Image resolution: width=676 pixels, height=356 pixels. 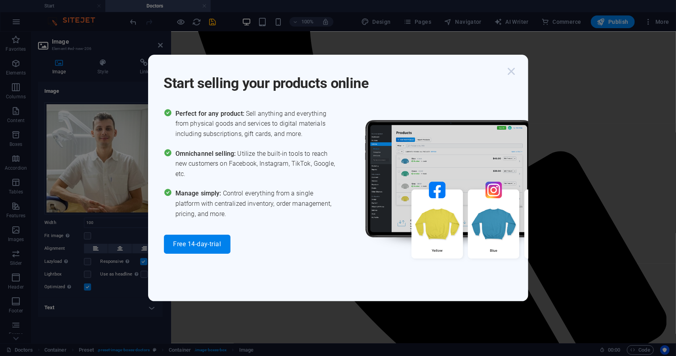 I want to click on span: Perfect for any product:, so click(x=211, y=113).